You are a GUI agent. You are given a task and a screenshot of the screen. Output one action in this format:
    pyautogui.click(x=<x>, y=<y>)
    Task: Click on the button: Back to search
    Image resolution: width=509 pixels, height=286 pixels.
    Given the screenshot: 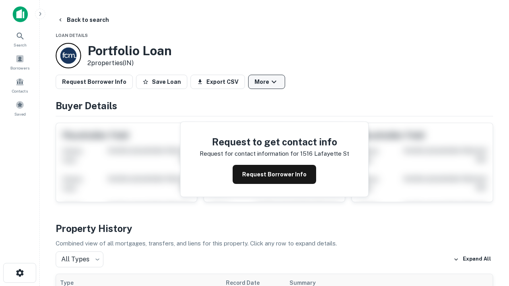 What is the action you would take?
    pyautogui.click(x=83, y=20)
    